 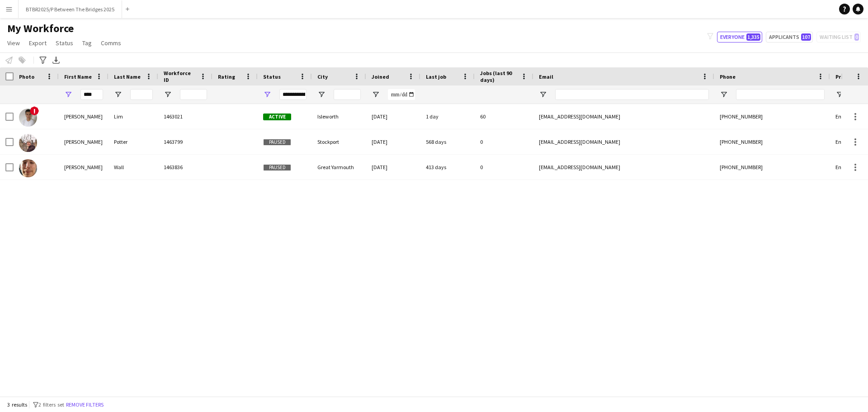 What do you see at coordinates (780, 95) in the screenshot?
I see `input: Phone Filter Input` at bounding box center [780, 95].